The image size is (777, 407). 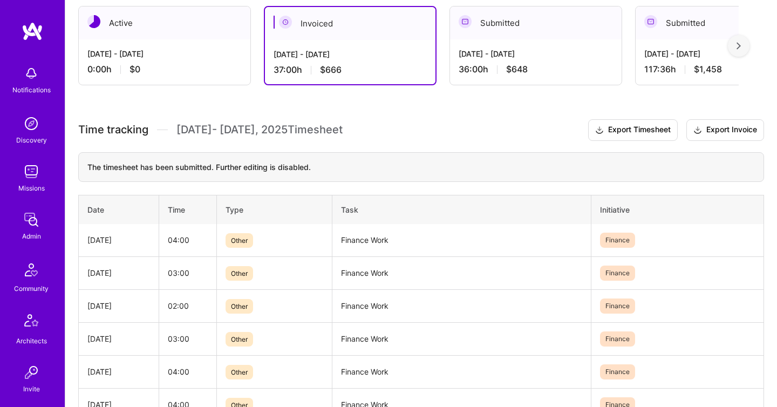 I want to click on div: Missions, so click(x=31, y=188).